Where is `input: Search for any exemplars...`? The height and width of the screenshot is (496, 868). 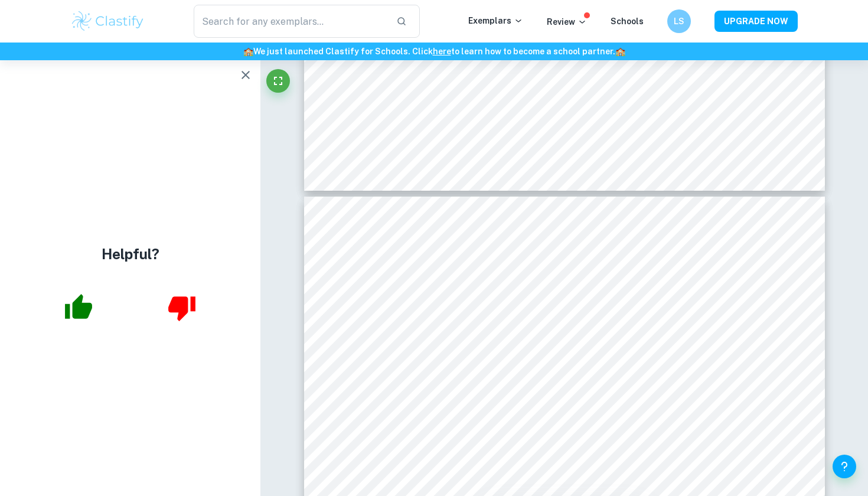 input: Search for any exemplars... is located at coordinates (290, 21).